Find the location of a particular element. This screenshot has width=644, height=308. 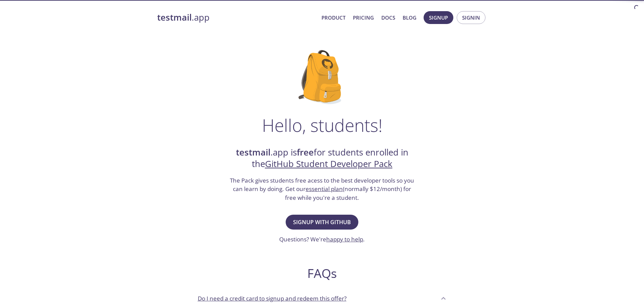

a: testmail.app is located at coordinates (237, 17).